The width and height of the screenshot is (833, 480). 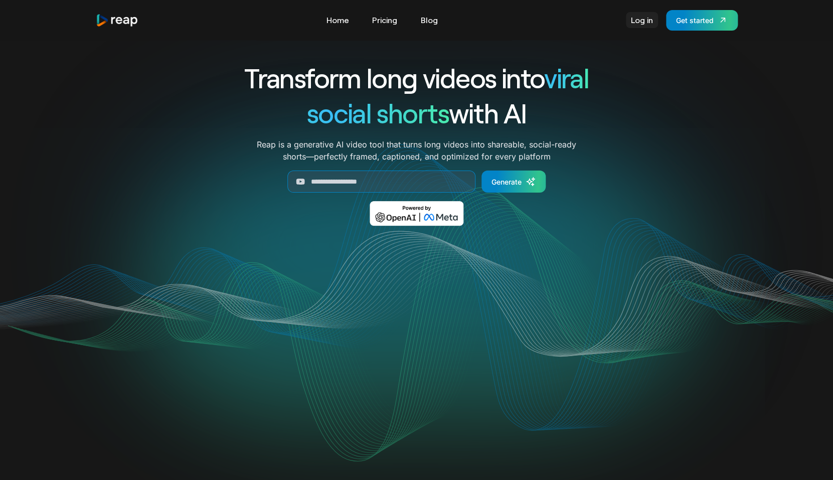 What do you see at coordinates (416, 213) in the screenshot?
I see `img: Powered by OpenAI & Meta` at bounding box center [416, 213].